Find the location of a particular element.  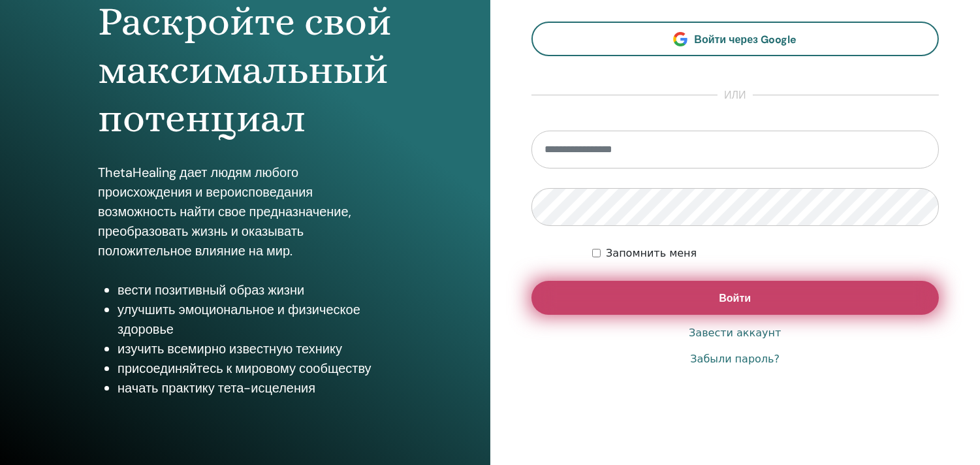

font: вести позитивный образ жизни is located at coordinates (211, 290).